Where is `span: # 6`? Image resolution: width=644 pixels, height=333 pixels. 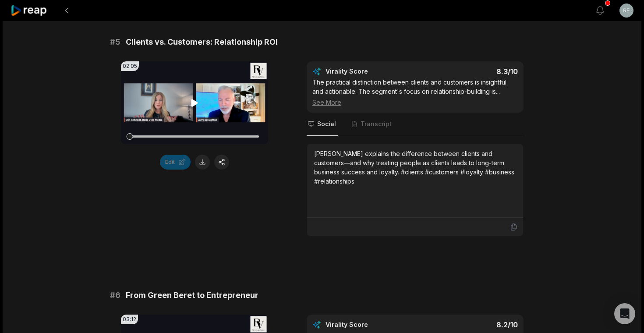
span: # 6 is located at coordinates (115, 295).